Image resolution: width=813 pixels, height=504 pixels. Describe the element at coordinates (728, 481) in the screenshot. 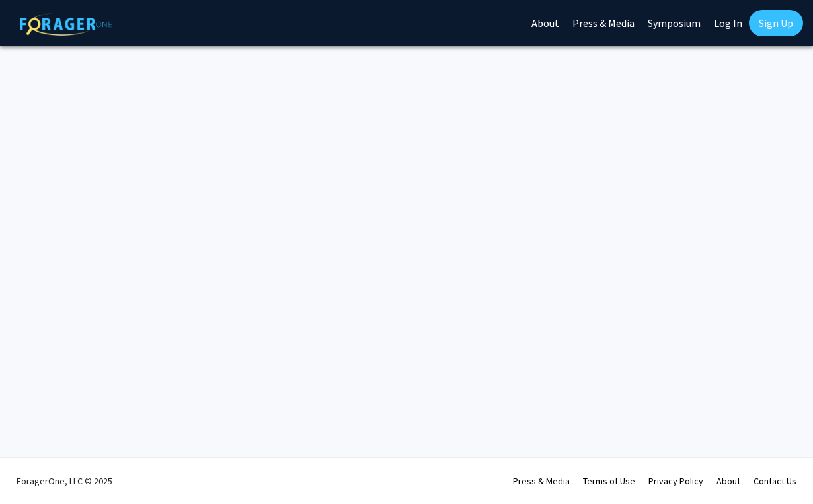

I see `a: About` at that location.